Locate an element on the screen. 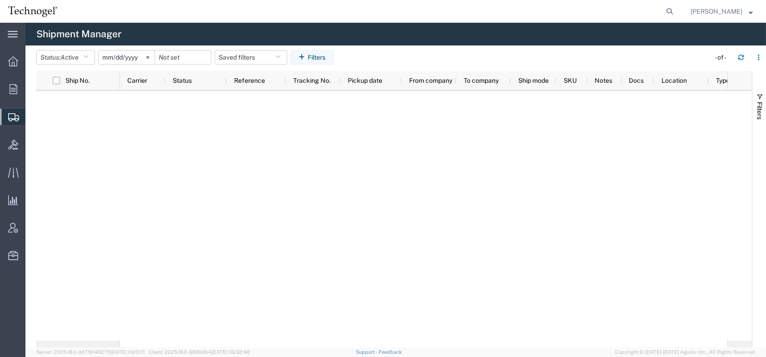 This screenshot has width=766, height=357. span: Tracking No. is located at coordinates (312, 81).